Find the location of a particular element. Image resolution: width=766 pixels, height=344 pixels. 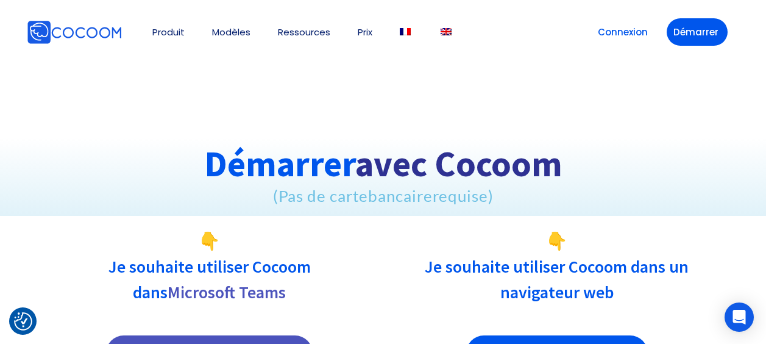

a: Prix is located at coordinates (365, 32).